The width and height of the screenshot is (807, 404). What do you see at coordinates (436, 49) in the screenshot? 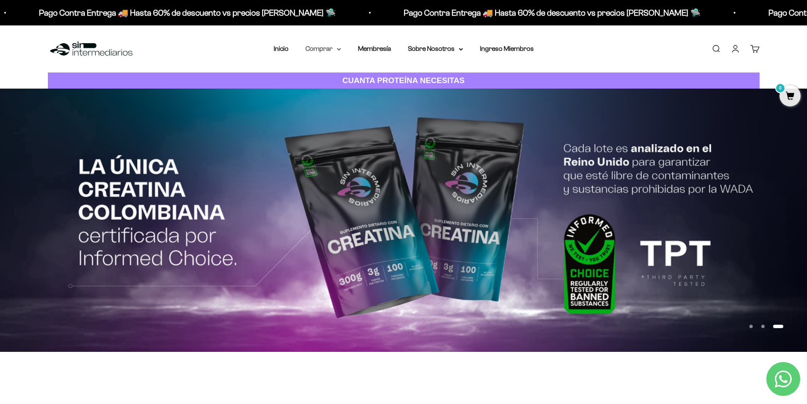
I see `summary: Sobre Nosotros` at bounding box center [436, 49].